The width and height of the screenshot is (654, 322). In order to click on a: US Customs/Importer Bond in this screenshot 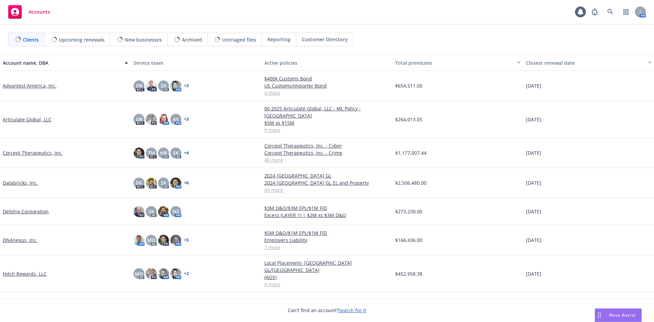, I will do `click(327, 85)`.